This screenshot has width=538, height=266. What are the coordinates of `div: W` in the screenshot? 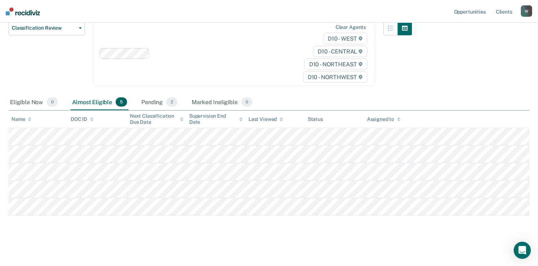 It's located at (526, 11).